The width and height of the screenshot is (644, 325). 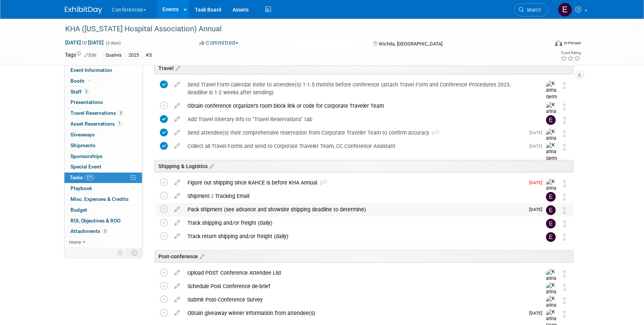 What do you see at coordinates (97, 113) in the screenshot?
I see `span: Travel Reservations` at bounding box center [97, 113].